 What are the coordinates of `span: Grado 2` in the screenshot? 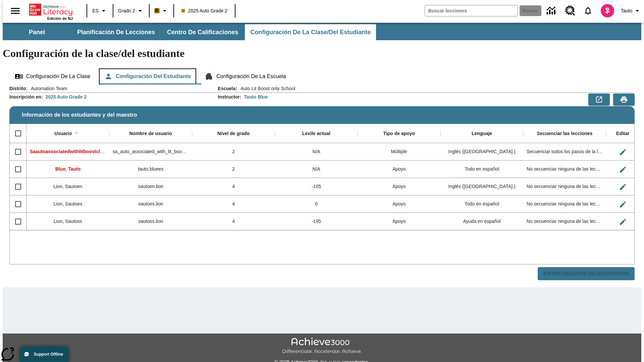 It's located at (126, 11).